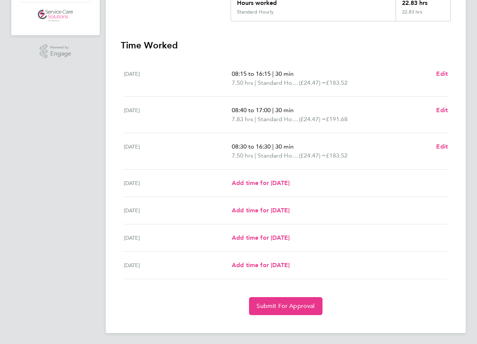 Image resolution: width=477 pixels, height=344 pixels. Describe the element at coordinates (423, 15) in the screenshot. I see `div: 22.83 hrs` at that location.